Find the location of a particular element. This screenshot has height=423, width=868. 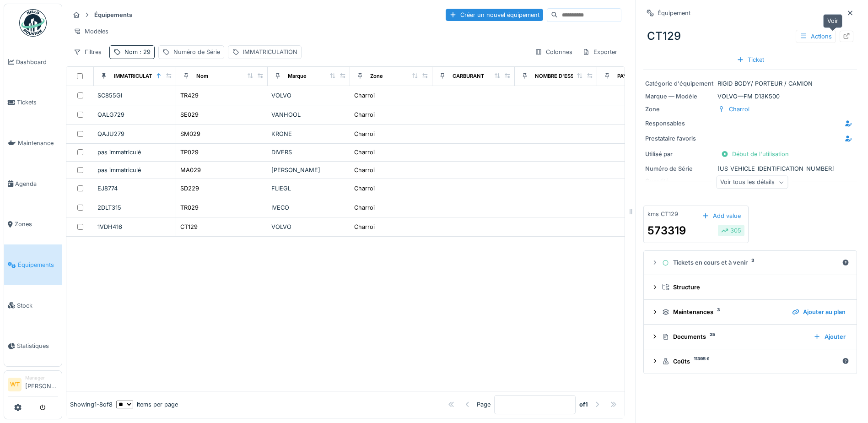

div: TP029 is located at coordinates (189, 152).